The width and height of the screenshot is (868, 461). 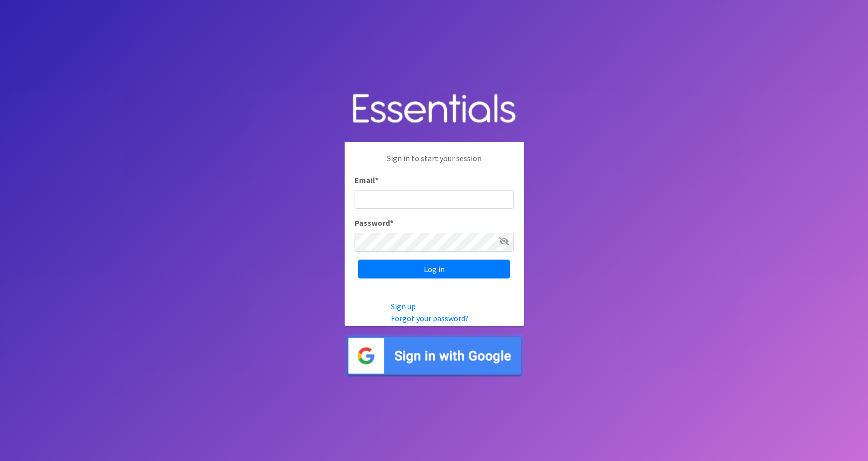 What do you see at coordinates (430, 318) in the screenshot?
I see `a: Forgot your password?` at bounding box center [430, 318].